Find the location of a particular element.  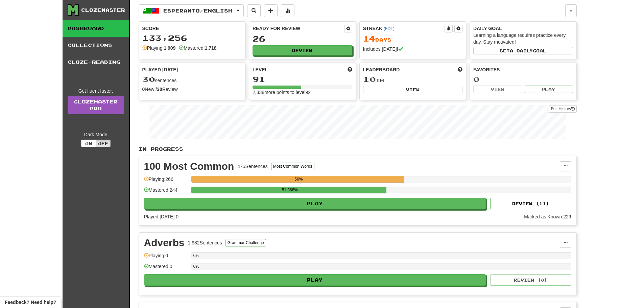

div: th is located at coordinates (413, 80).